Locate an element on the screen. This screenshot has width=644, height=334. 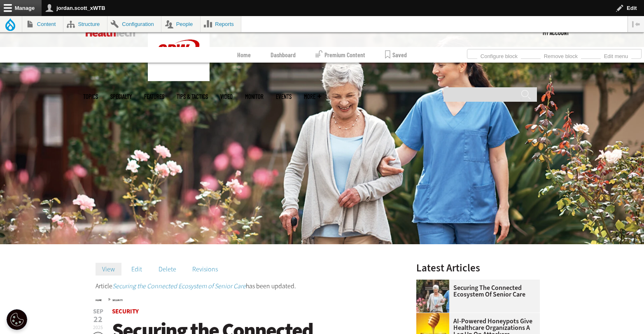
a: Structure is located at coordinates (85, 24).